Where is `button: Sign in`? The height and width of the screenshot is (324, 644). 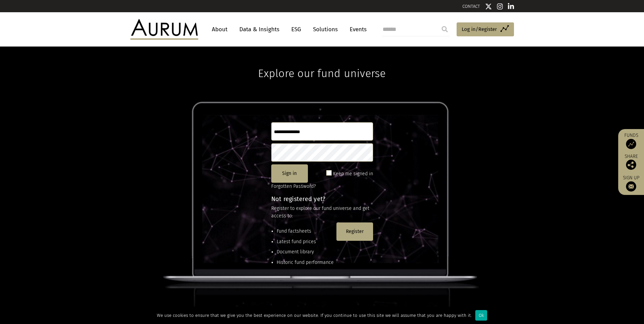
button: Sign in is located at coordinates (290, 174).